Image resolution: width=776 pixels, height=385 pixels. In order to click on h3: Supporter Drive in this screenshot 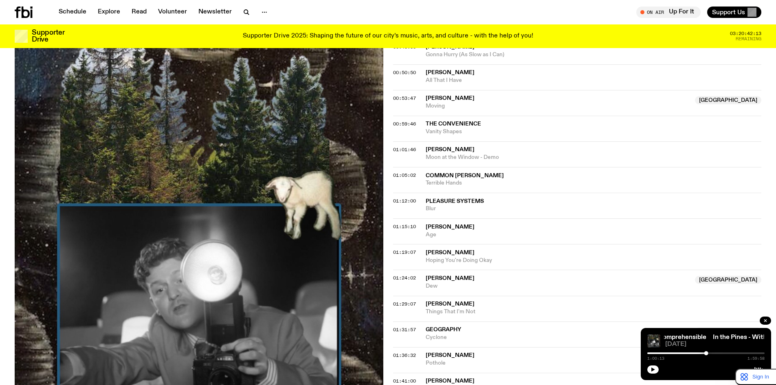, I will do `click(48, 36)`.